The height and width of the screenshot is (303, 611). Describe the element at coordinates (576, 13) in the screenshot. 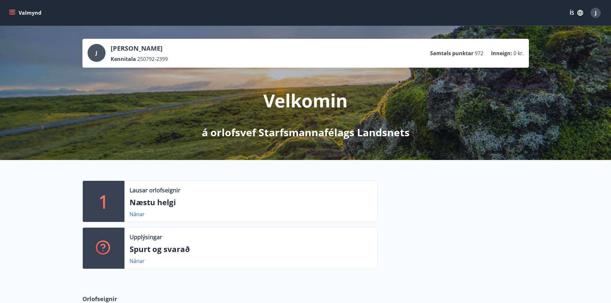

I see `button: ÍS` at that location.